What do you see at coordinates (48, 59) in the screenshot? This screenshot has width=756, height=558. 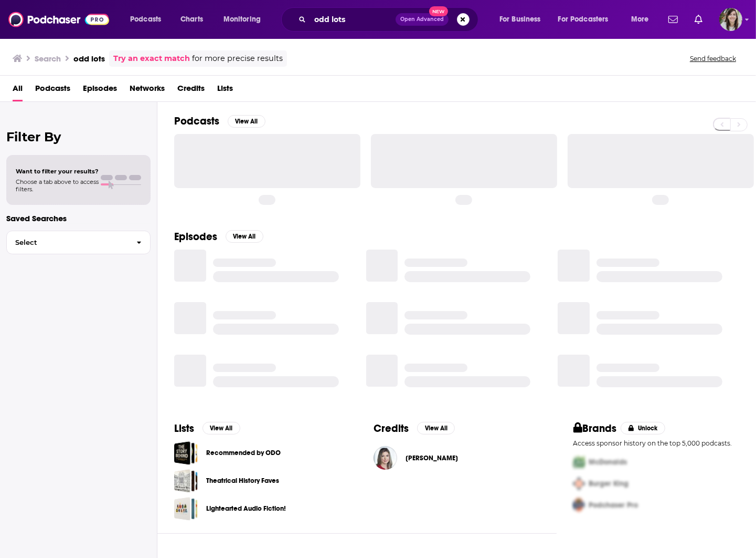 I see `h3: Search` at bounding box center [48, 59].